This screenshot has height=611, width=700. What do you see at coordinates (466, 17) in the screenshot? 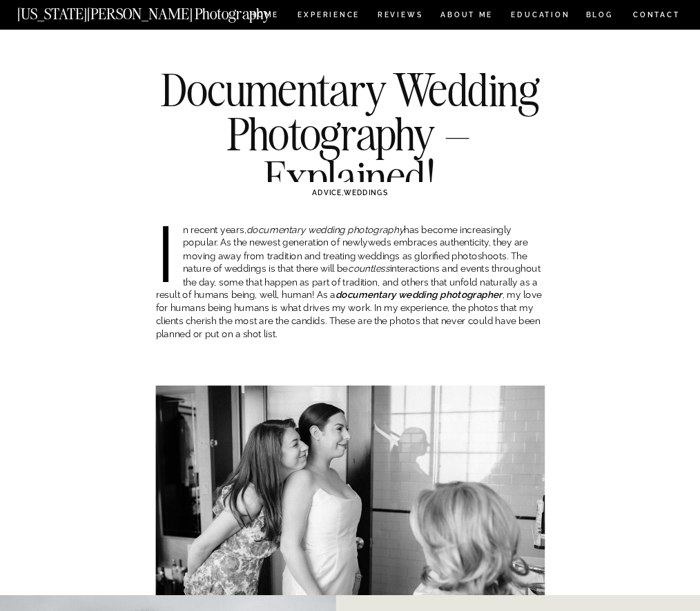
I see `nav: ABOUT ME` at bounding box center [466, 17].